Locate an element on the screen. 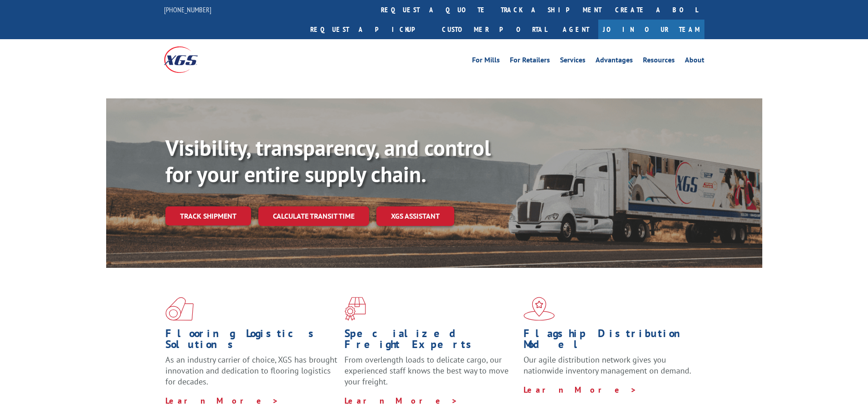 Image resolution: width=868 pixels, height=415 pixels. a: For Mills is located at coordinates (486, 62).